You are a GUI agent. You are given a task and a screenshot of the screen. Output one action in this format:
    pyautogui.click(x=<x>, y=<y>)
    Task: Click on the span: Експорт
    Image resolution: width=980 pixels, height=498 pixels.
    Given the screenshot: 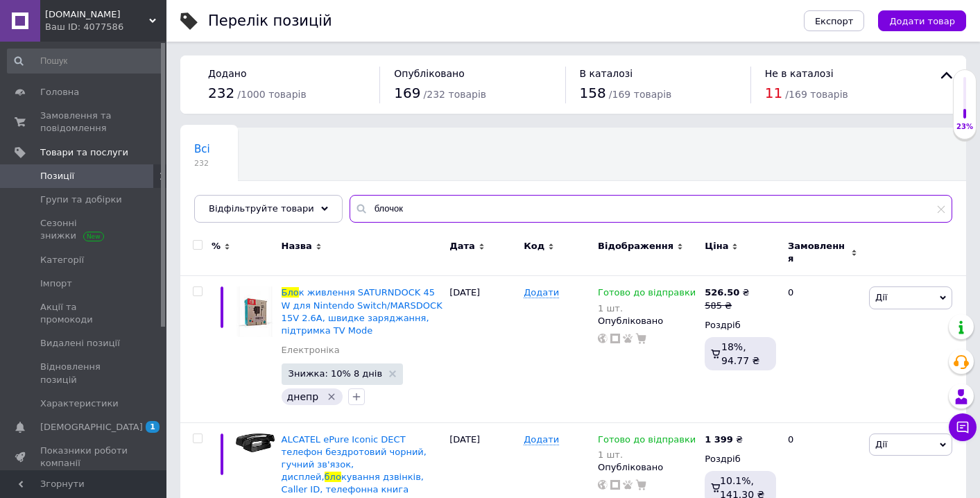 What is the action you would take?
    pyautogui.click(x=834, y=21)
    